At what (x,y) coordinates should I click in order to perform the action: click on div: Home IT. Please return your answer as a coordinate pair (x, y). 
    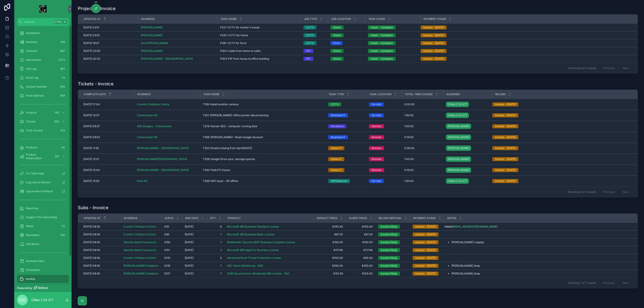
    Looking at the image, I should click on (337, 159).